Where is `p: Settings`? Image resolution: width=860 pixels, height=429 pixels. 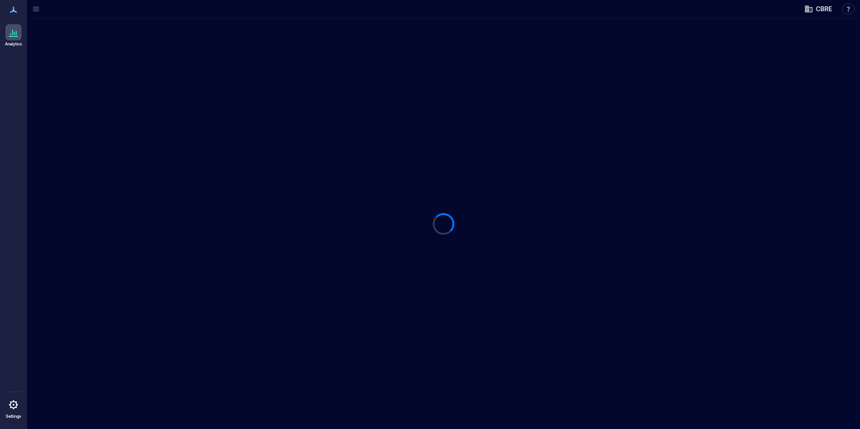 p: Settings is located at coordinates (13, 416).